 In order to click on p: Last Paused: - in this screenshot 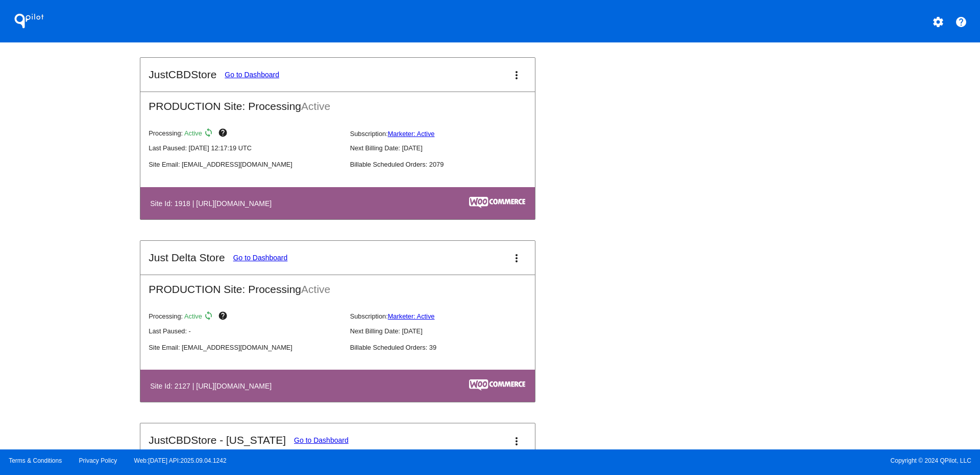, I will do `click(245, 331)`.